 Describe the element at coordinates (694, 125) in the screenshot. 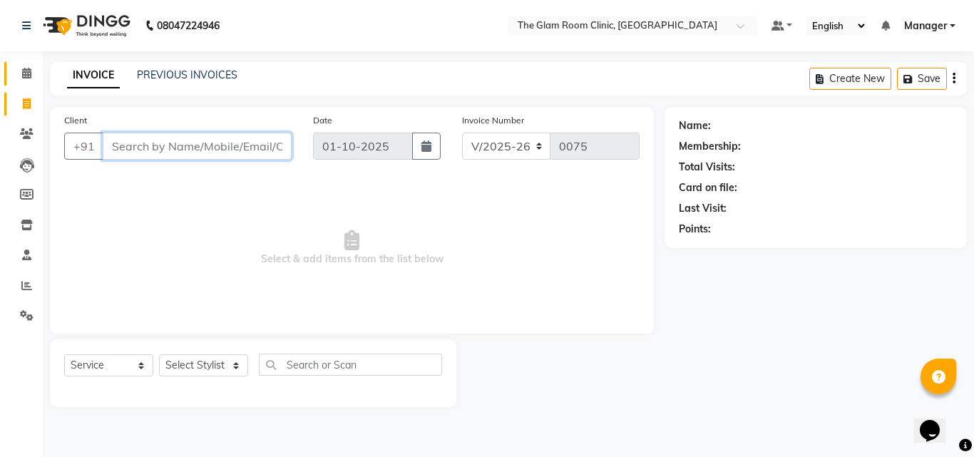

I see `div: Name:` at that location.